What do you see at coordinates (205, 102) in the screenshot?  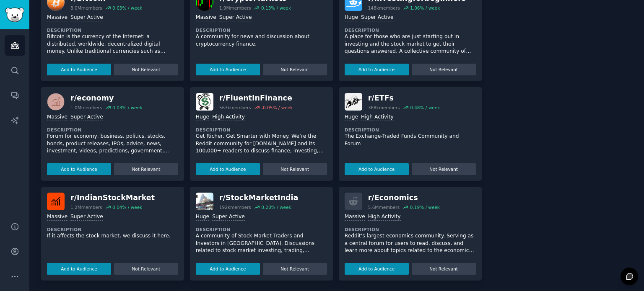 I see `img: FluentInFinance` at bounding box center [205, 102].